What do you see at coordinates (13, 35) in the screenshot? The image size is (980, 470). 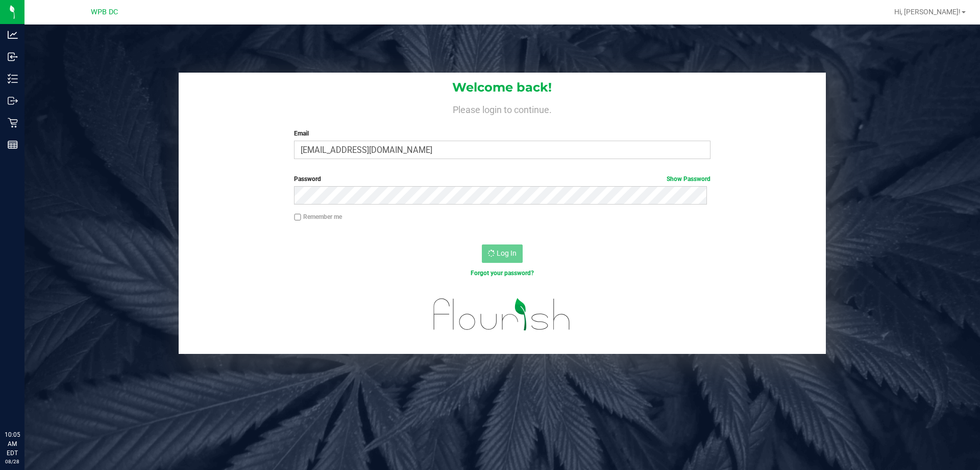 I see `inline-svg: Analytics` at bounding box center [13, 35].